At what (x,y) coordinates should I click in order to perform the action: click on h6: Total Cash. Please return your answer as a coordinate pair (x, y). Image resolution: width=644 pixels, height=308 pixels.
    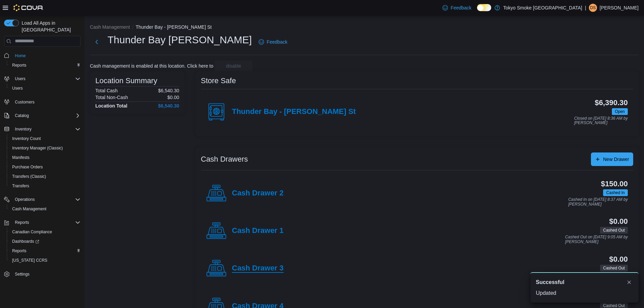
    Looking at the image, I should click on (107, 90).